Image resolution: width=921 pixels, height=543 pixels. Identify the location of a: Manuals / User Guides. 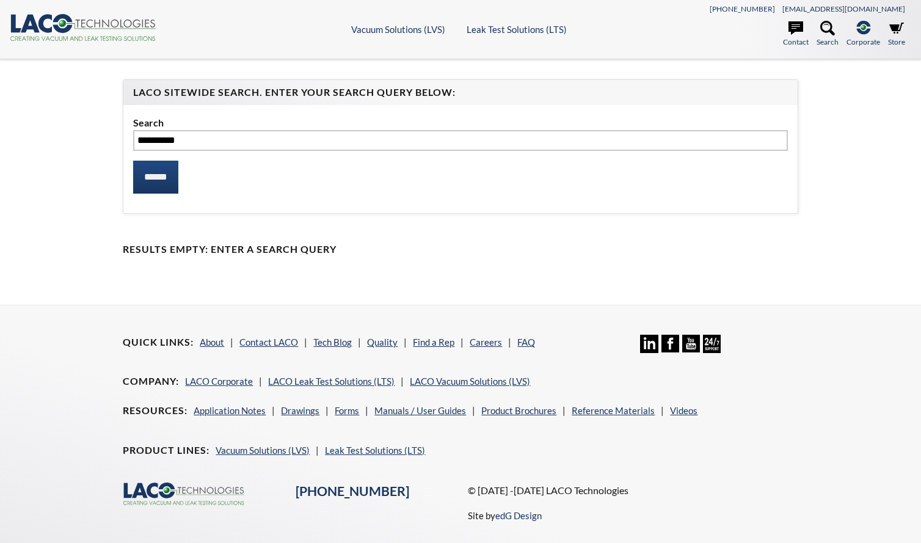
(420, 410).